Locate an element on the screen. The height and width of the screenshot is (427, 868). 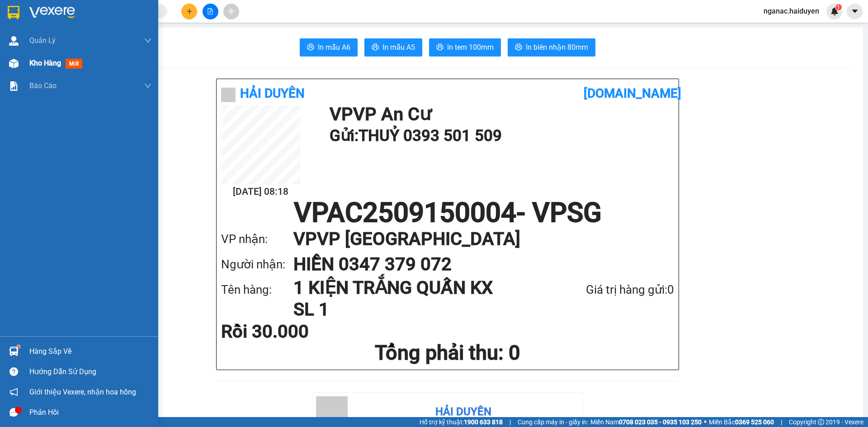
span: In biên nhận 80mm is located at coordinates (557, 47).